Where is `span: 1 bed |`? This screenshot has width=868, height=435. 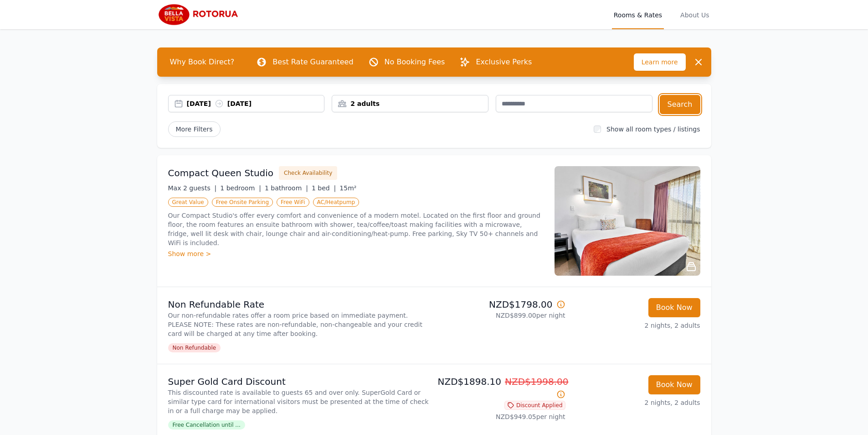 span: 1 bed | is located at coordinates (324, 188).